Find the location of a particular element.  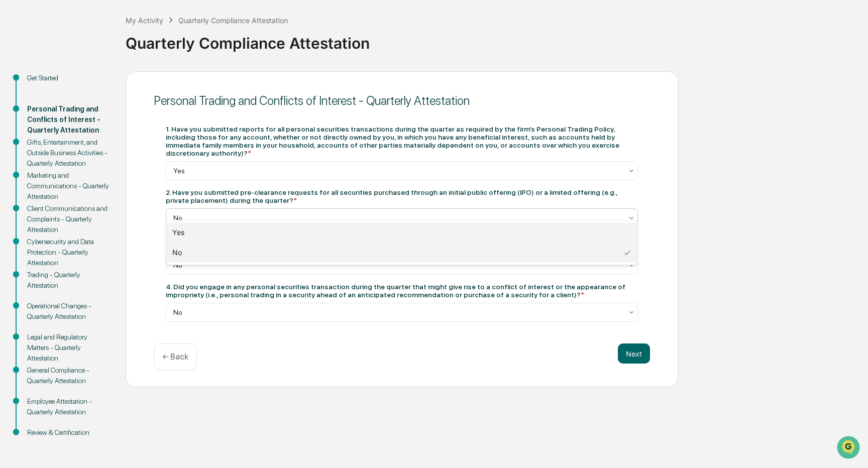

button: Open customer support is located at coordinates (12, 12).